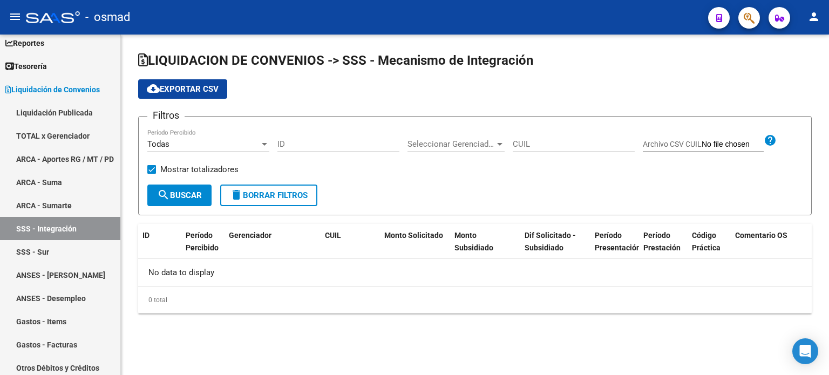 This screenshot has height=375, width=829. Describe the element at coordinates (153, 88) in the screenshot. I see `mat-icon: cloud_download` at that location.